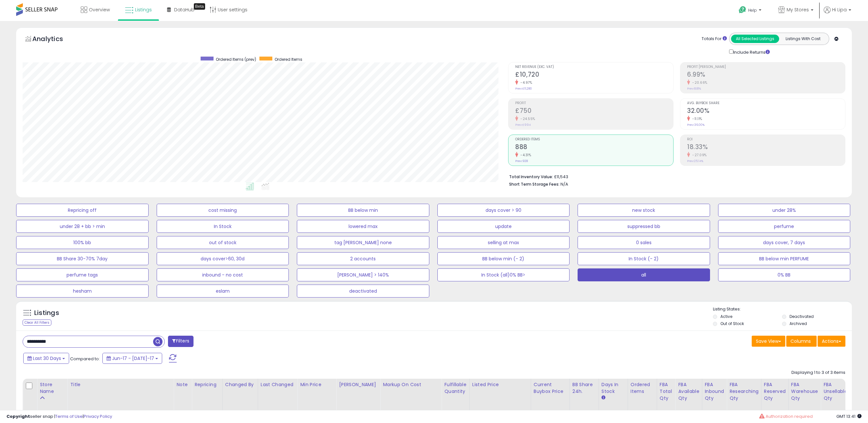  What do you see at coordinates (363, 226) in the screenshot?
I see `button: lowered max` at bounding box center [363, 226].